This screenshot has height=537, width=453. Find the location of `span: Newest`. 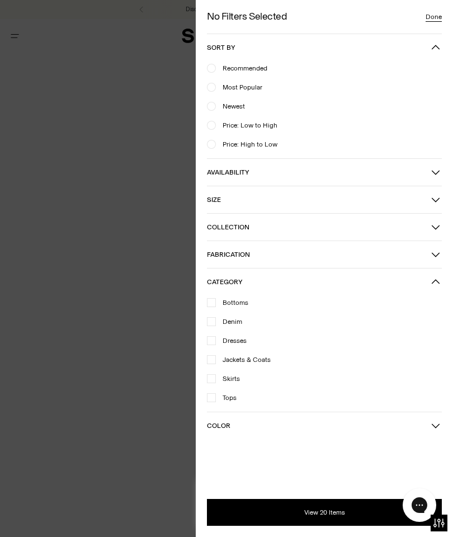

span: Newest is located at coordinates (230, 106).